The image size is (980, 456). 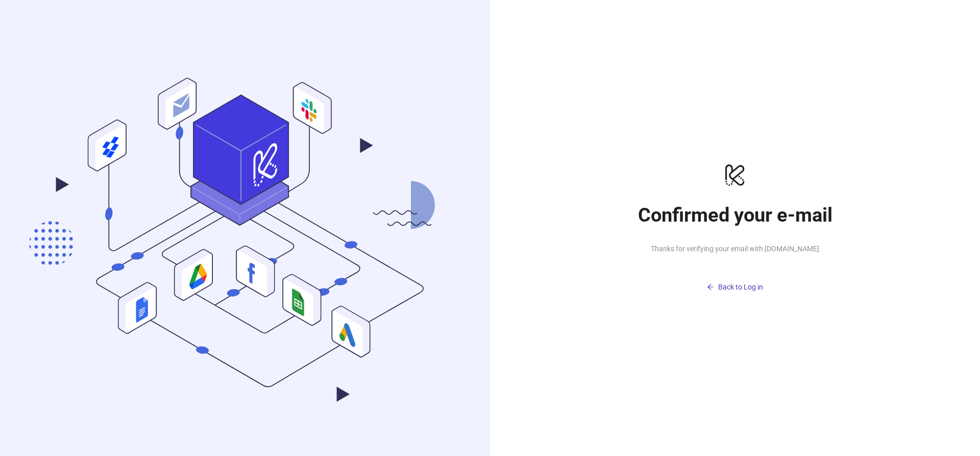 I want to click on h1: Confirmed your e-mail, so click(x=735, y=215).